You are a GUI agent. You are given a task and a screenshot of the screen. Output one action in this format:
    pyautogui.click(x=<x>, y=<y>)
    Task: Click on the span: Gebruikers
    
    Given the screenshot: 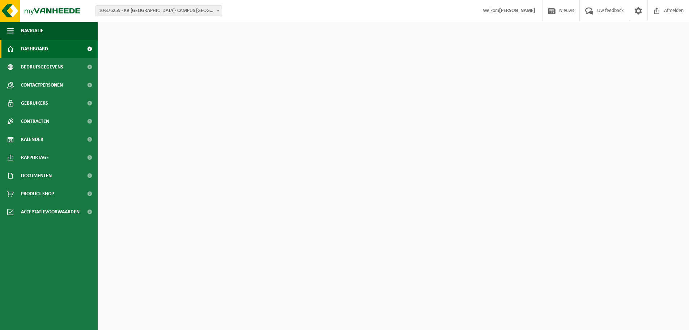 What is the action you would take?
    pyautogui.click(x=34, y=103)
    